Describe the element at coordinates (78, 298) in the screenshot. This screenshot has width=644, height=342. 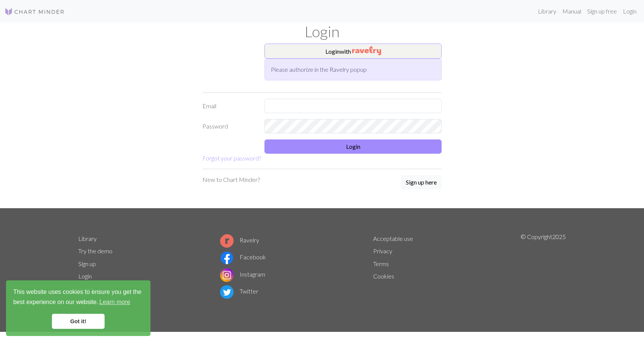
I see `span: This website uses cookies to ensure you get the best experience on our website.` at that location.